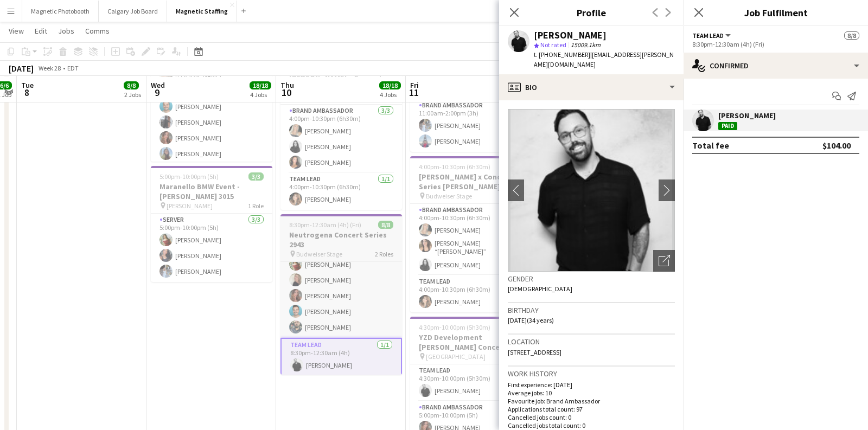 This screenshot has height=430, width=868. What do you see at coordinates (454, 327) in the screenshot?
I see `span: 4:30pm-10:00pm (5h30m)` at bounding box center [454, 327].